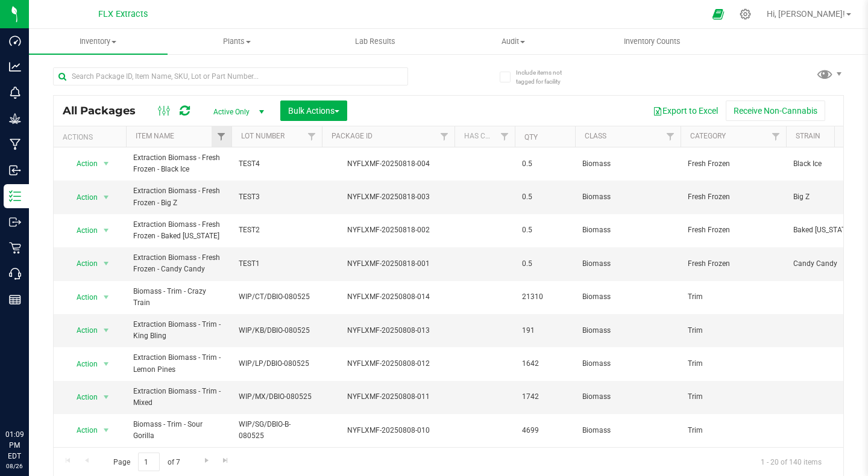 Image resolution: width=868 pixels, height=476 pixels. Describe the element at coordinates (263, 136) in the screenshot. I see `a: Lot Number` at that location.